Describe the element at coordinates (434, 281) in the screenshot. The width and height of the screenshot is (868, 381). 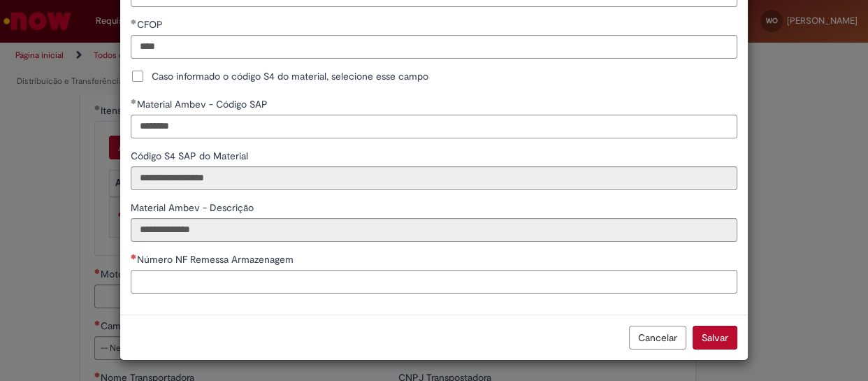
I see `input: Número NF Remessa Armazenagem` at that location.